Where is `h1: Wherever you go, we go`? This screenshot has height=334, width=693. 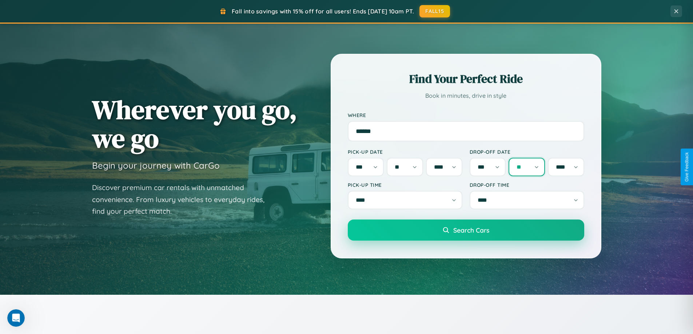 h1: Wherever you go, we go is located at coordinates (195, 124).